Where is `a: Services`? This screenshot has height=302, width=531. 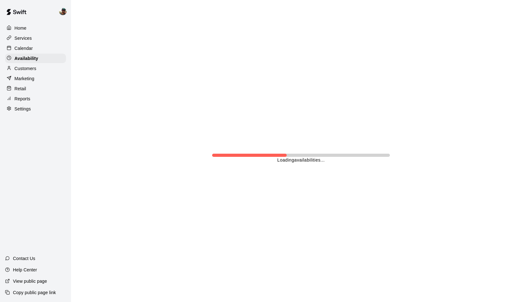
a: Services is located at coordinates (35, 38).